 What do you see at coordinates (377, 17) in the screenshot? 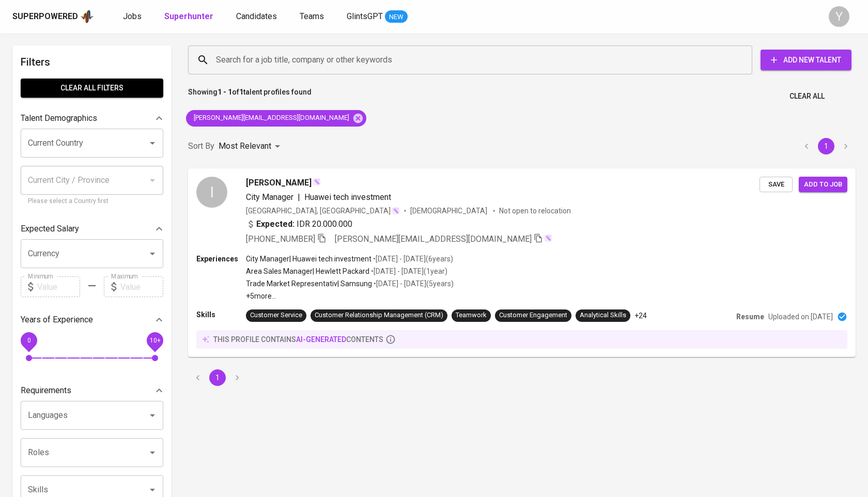
I see `a: GlintsGPT NEW` at bounding box center [377, 17].